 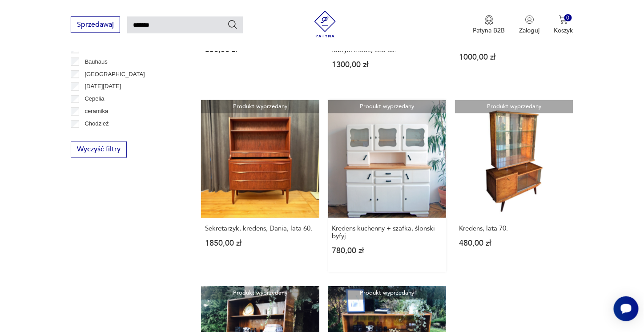 I want to click on button: Sprzedawaj, so click(x=95, y=25).